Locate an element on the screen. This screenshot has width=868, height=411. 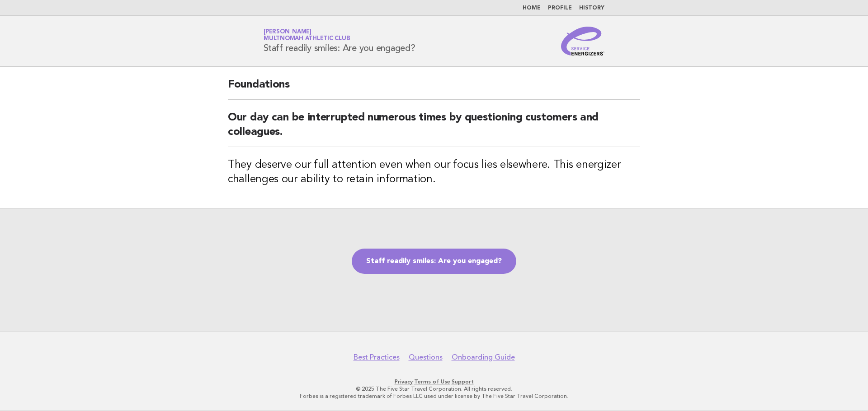
a: Terms of Use is located at coordinates (432, 382).